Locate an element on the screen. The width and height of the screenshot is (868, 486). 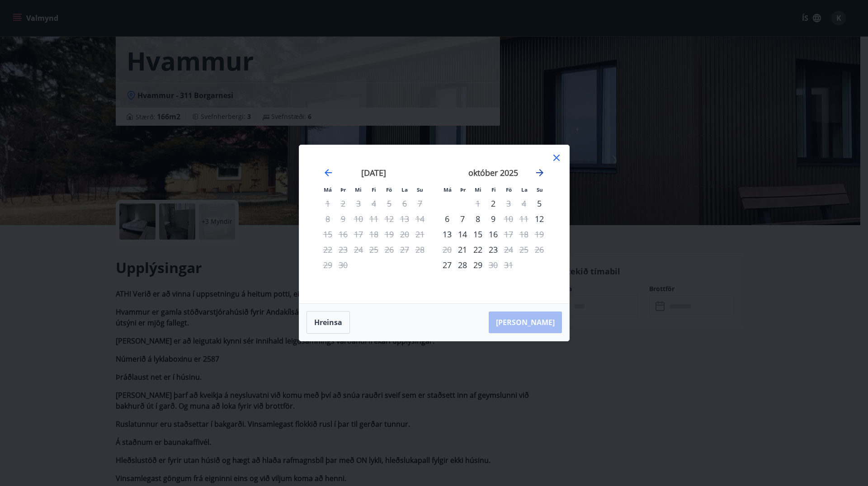
td: Not available. föstudagur, 19. september 2025 is located at coordinates (389, 234).